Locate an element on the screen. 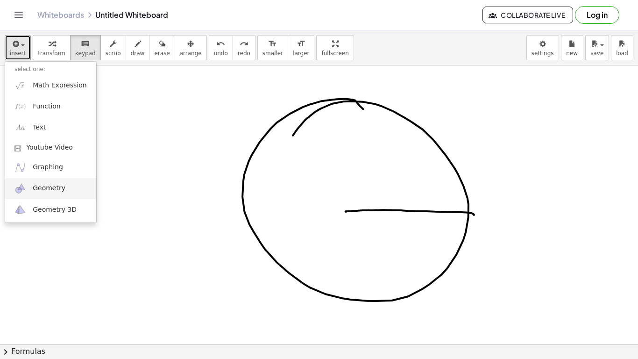 The height and width of the screenshot is (359, 638). button: undoundo is located at coordinates (221, 48).